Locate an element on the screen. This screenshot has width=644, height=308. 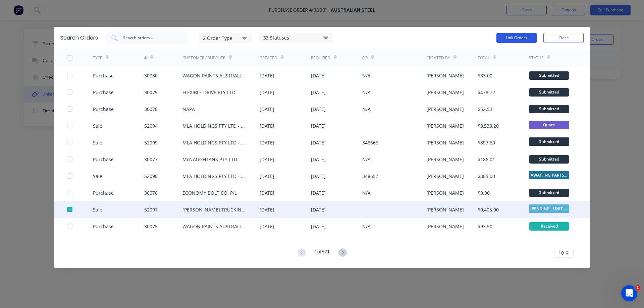
div: $385.00 is located at coordinates (486, 176).